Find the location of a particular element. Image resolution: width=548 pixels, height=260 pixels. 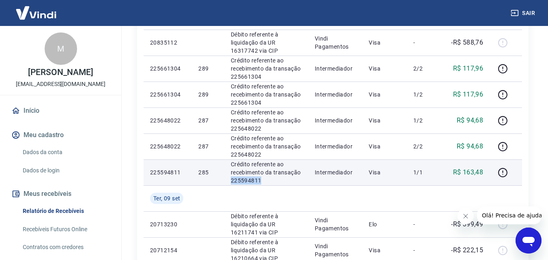

a: Contratos com credores is located at coordinates (65, 247).